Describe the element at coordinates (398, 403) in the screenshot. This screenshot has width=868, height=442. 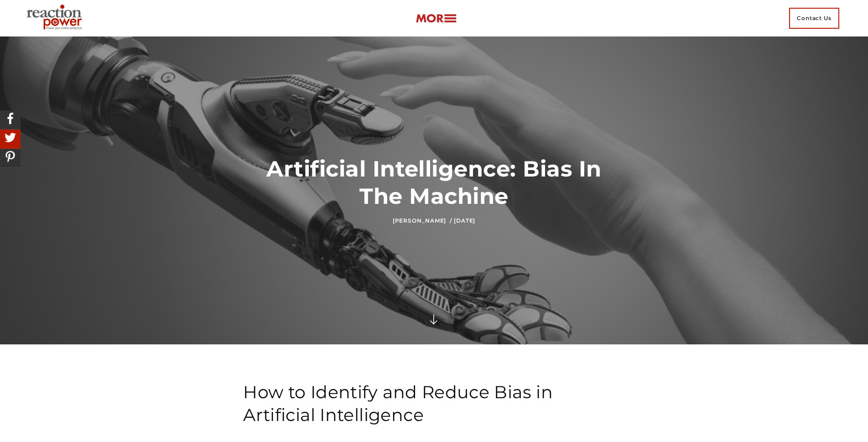
I see `span: How to Identify and Reduce Bias in Artificial Intelligence` at that location.